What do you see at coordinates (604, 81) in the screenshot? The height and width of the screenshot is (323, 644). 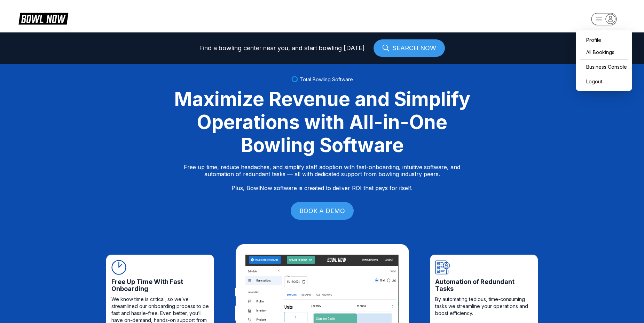 I see `div: Logout` at bounding box center [604, 81].